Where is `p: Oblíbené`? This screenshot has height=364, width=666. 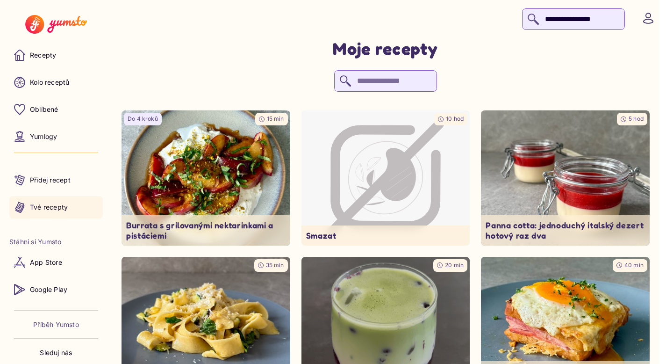 p: Oblíbené is located at coordinates (44, 109).